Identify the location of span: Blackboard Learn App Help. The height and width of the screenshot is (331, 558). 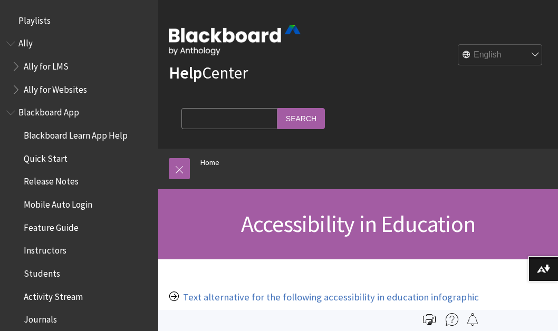
(75, 133).